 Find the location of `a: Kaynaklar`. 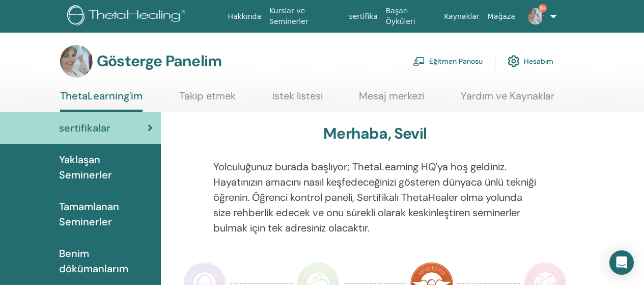

a: Kaynaklar is located at coordinates (462, 17).